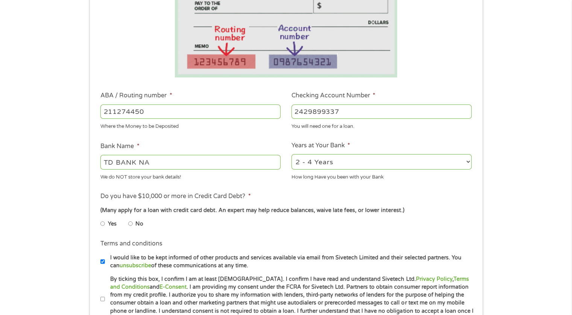  I want to click on a: Terms and Conditions, so click(289, 283).